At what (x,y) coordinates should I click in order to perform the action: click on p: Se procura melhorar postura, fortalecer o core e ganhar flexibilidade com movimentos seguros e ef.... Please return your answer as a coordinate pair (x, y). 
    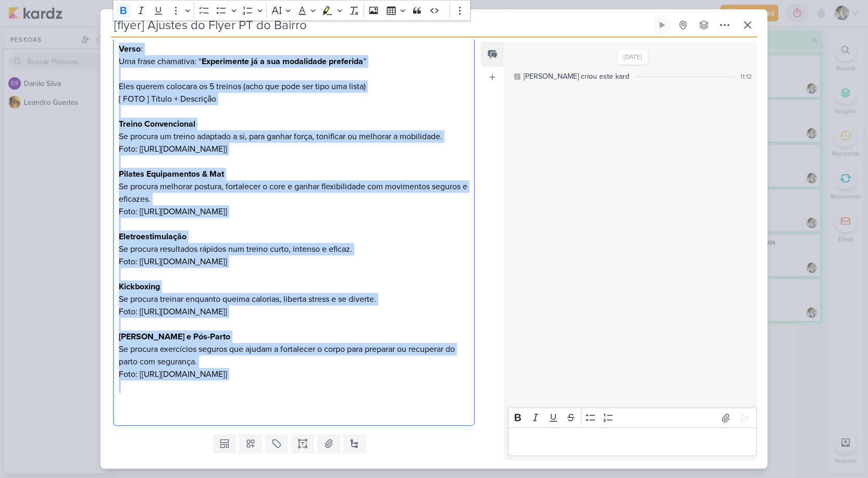
    Looking at the image, I should click on (294, 193).